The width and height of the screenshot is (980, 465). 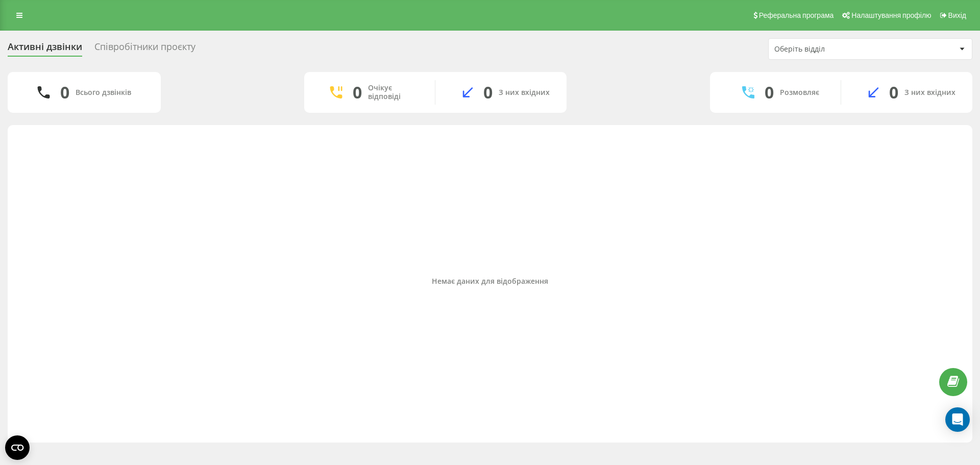 I want to click on span: Налаштування профілю, so click(x=891, y=16).